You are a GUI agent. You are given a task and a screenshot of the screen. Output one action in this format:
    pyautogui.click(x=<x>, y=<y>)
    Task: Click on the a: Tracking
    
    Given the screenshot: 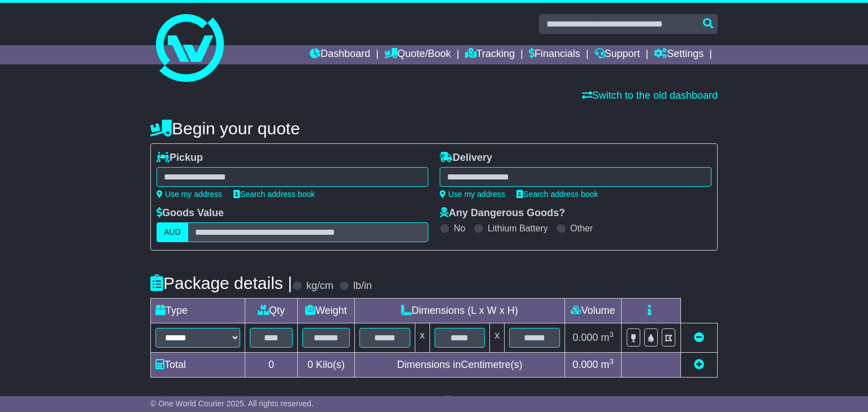 What is the action you would take?
    pyautogui.click(x=490, y=55)
    